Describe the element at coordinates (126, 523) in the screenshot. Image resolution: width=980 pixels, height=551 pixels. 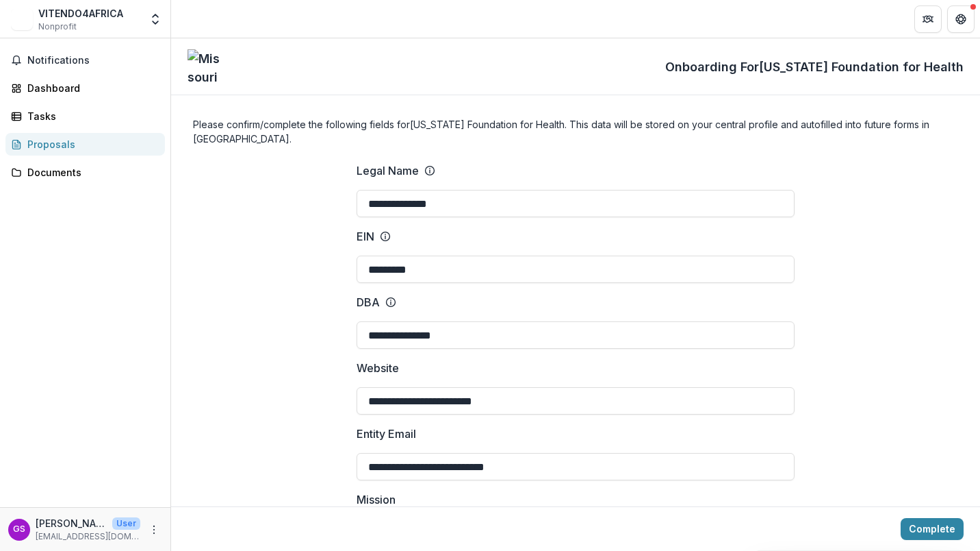
I see `p: User` at that location.